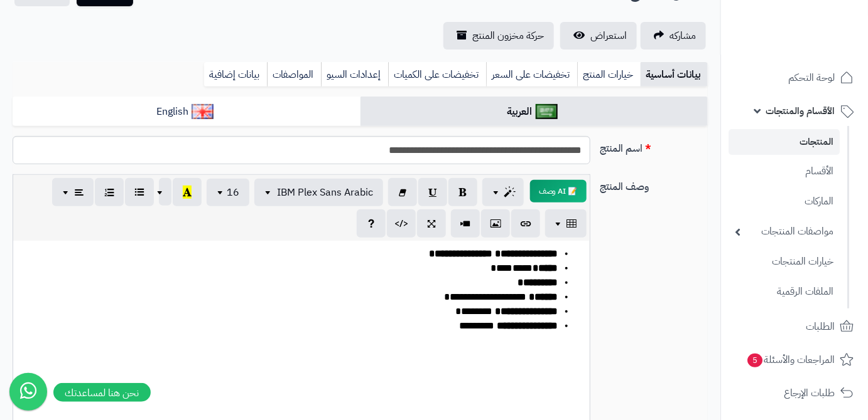 The width and height of the screenshot is (868, 420). Describe the element at coordinates (674, 74) in the screenshot. I see `a: بيانات أساسية` at that location.